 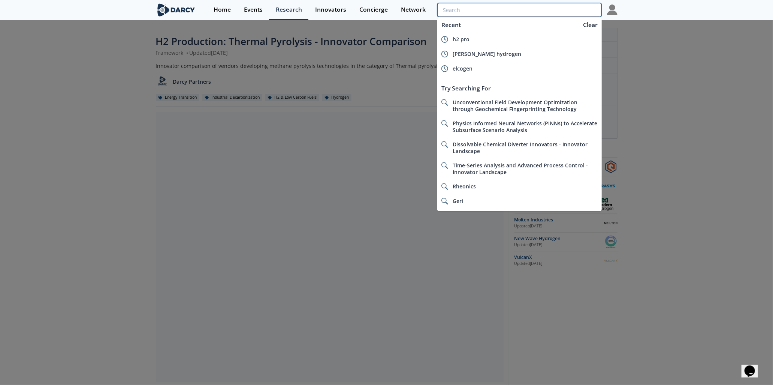 I want to click on span: Dissolvable Chemical Diverter Innovators - Innovator Landscape, so click(x=520, y=147).